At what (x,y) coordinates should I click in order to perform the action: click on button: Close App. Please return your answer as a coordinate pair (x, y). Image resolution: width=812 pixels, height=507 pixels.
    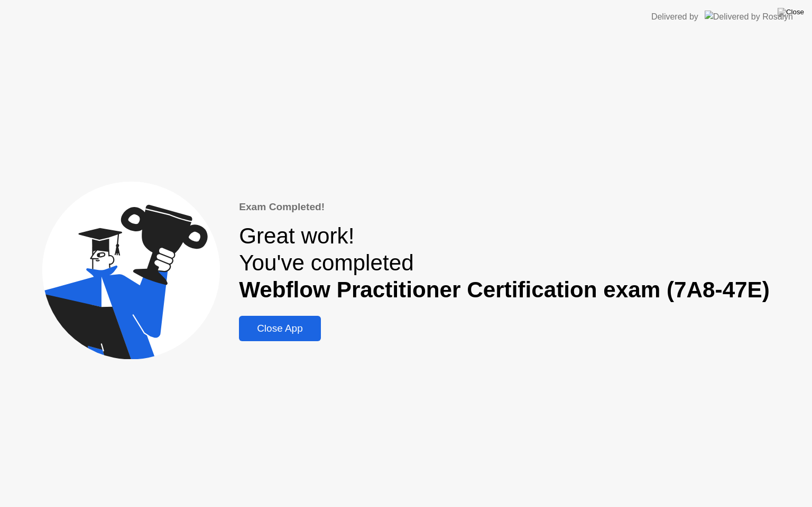
    Looking at the image, I should click on (280, 329).